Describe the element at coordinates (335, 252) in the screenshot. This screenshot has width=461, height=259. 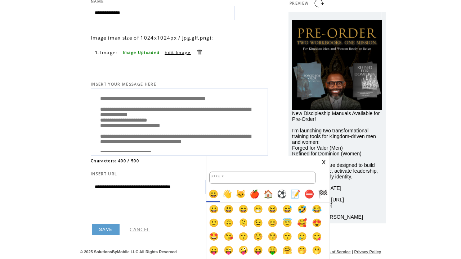
I see `a: Terms of Service` at that location.